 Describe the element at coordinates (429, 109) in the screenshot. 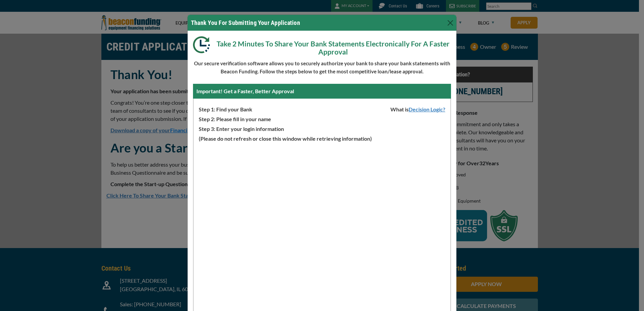

I see `a: Decision Logic?` at that location.